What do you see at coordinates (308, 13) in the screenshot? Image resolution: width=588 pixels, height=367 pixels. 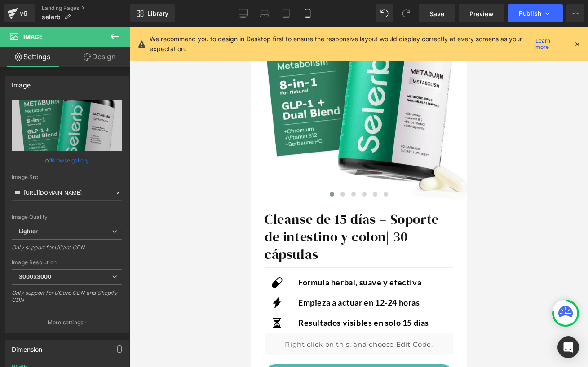 I see `a: Mobile` at bounding box center [308, 13].